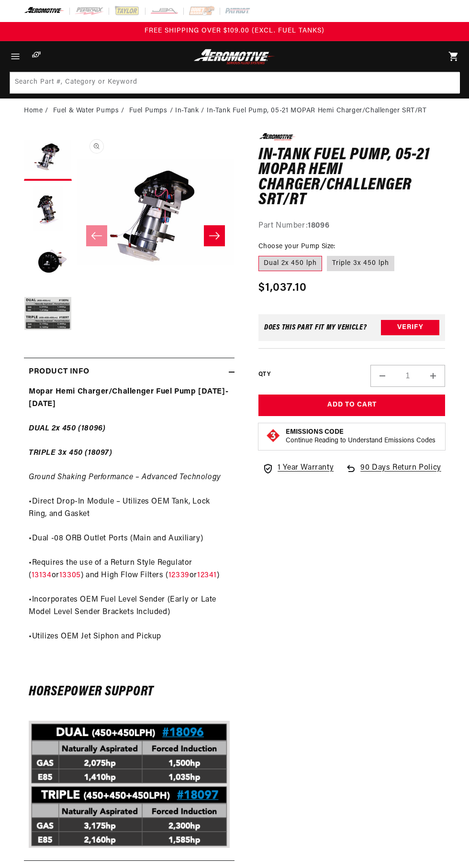  What do you see at coordinates (316, 327) in the screenshot?
I see `div: Does This part fit My vehicle?` at bounding box center [316, 327].